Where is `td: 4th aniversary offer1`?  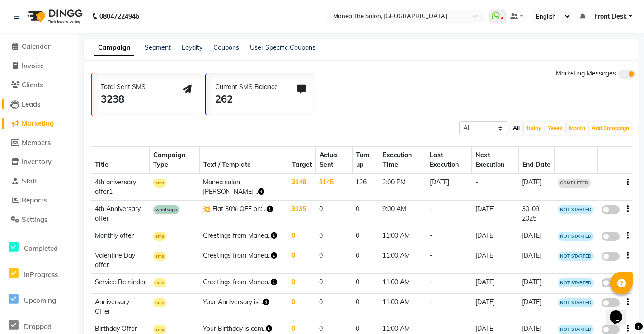
td: 4th aniversary offer1 is located at coordinates (120, 187).